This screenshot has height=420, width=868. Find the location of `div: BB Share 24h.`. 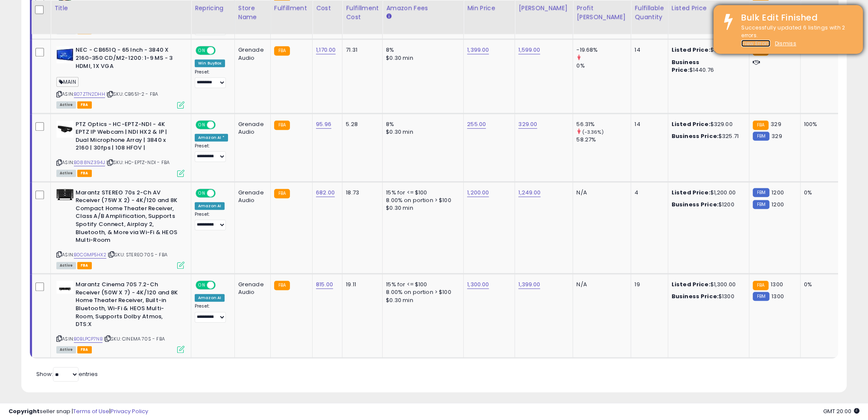

div: BB Share 24h. is located at coordinates (819, 13).